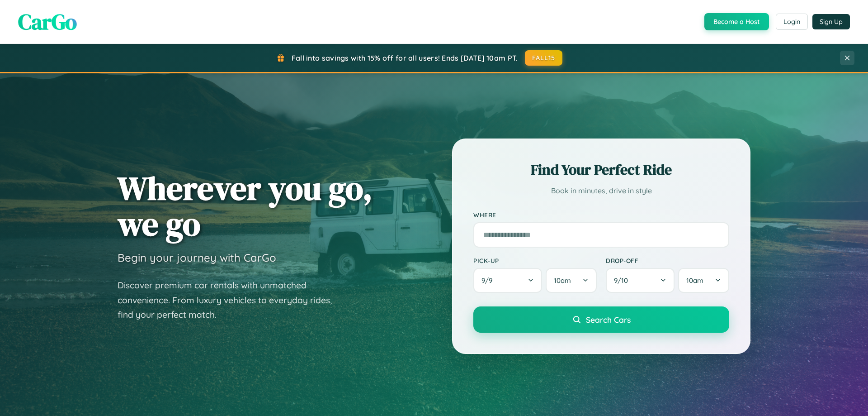 This screenshot has width=868, height=416. Describe the element at coordinates (601, 170) in the screenshot. I see `h2: Find Your Perfect Ride` at that location.